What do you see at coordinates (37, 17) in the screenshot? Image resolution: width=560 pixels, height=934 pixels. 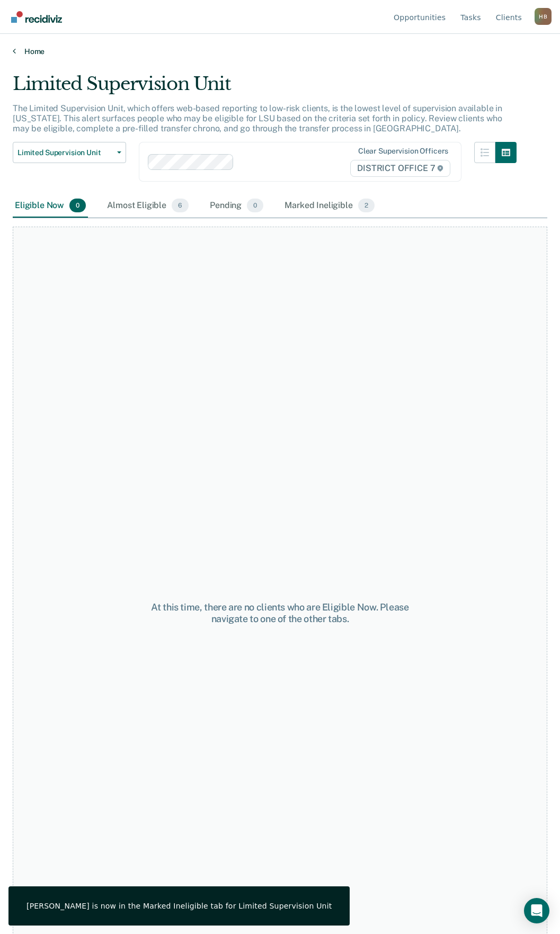 I see `img: Recidiviz` at bounding box center [37, 17].